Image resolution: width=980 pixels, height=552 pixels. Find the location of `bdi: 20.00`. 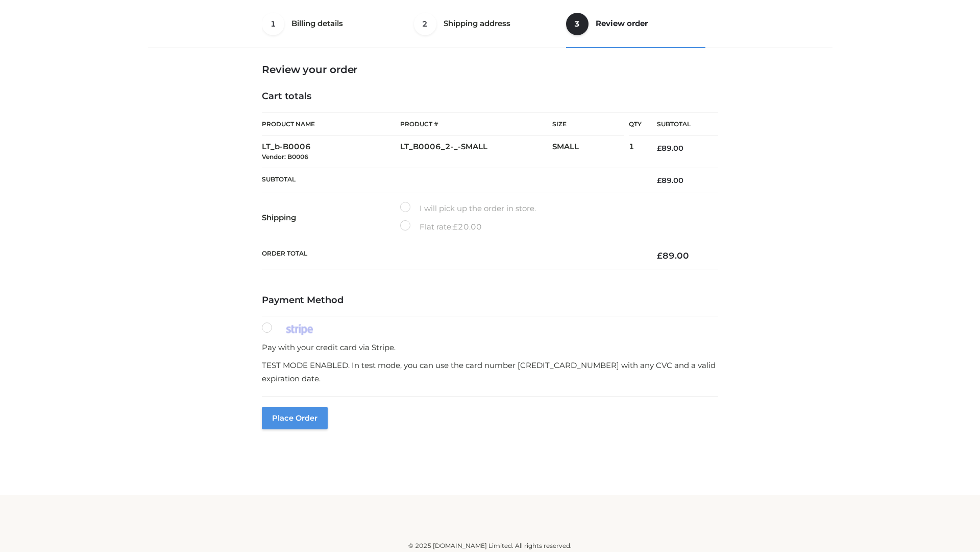

bdi: 20.00 is located at coordinates (467, 226).